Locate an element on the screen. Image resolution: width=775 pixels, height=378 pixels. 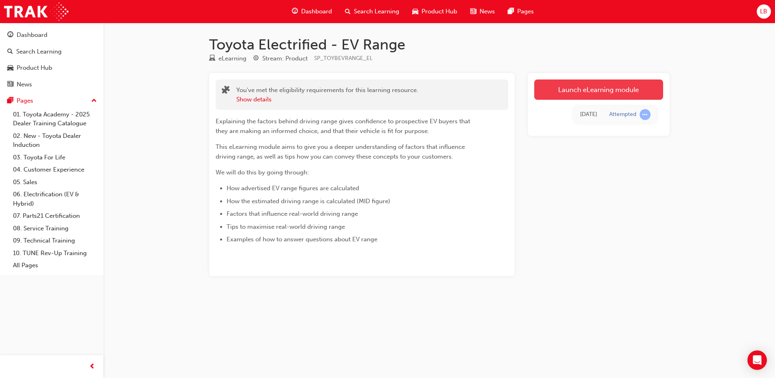
span: How the estimated driving range is calculated (MID figure) is located at coordinates (308, 201).